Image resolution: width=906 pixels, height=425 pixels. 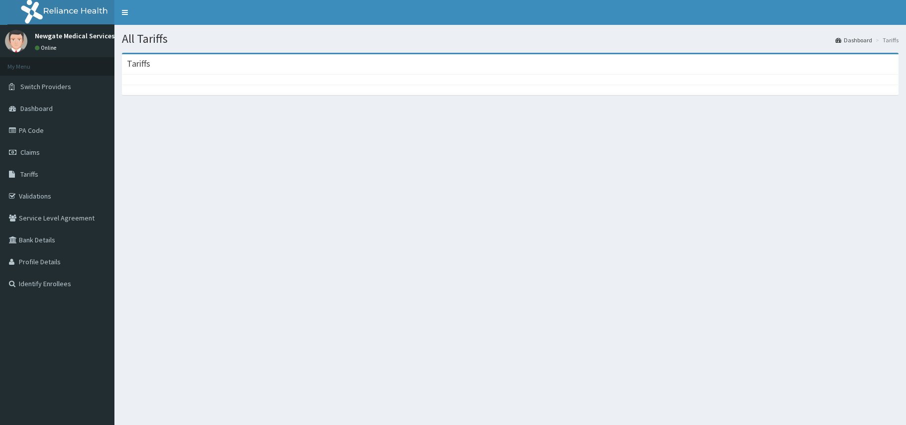 What do you see at coordinates (47, 48) in the screenshot?
I see `a: Online` at bounding box center [47, 48].